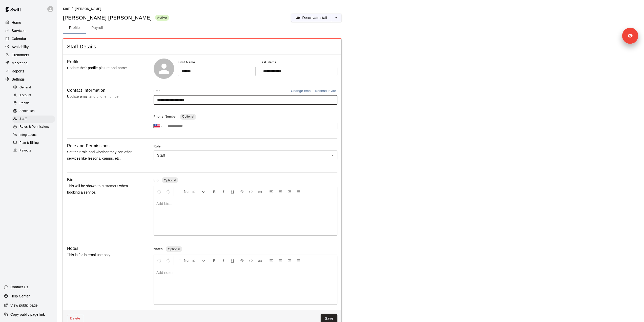 This screenshot has width=644, height=322. What do you see at coordinates (27, 111) in the screenshot?
I see `span: Schedules` at bounding box center [27, 111].